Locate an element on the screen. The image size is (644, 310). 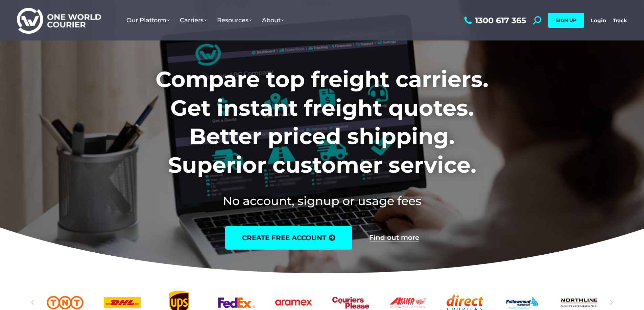
a: 1300 617 365 is located at coordinates (494, 20).